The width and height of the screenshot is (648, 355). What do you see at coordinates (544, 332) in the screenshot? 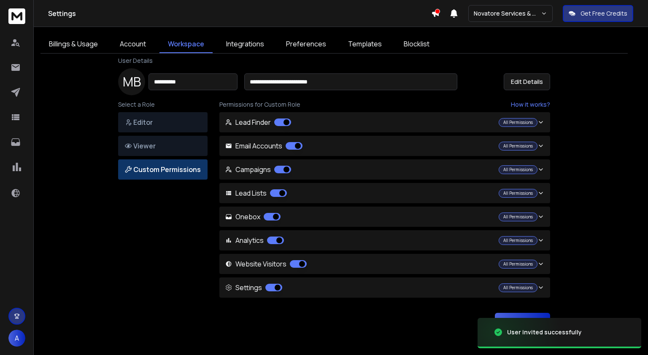
I see `div: User invited successfully` at bounding box center [544, 332].